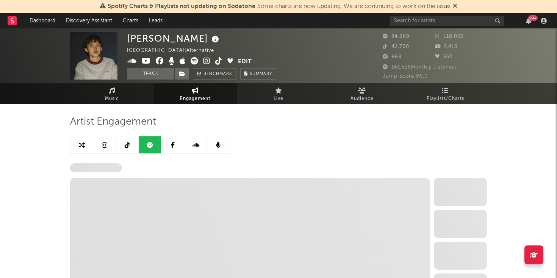 The image size is (557, 278). What do you see at coordinates (529, 21) in the screenshot?
I see `button: 99+` at bounding box center [529, 21].